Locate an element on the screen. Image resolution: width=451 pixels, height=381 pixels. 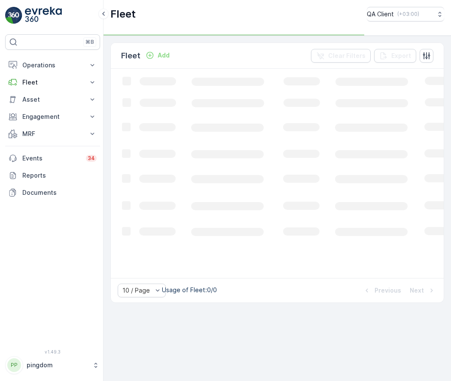
button: MRF is located at coordinates (52, 134).